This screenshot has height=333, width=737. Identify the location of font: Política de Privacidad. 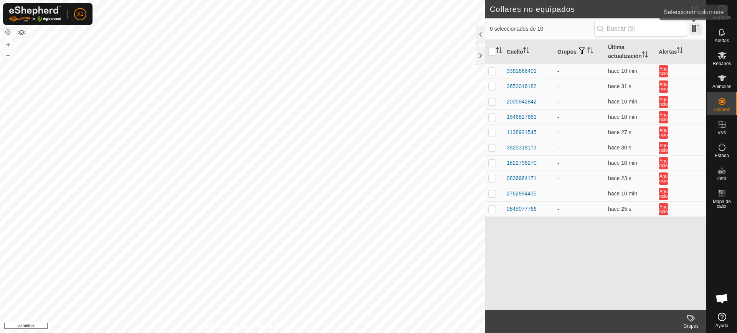
(225, 327).